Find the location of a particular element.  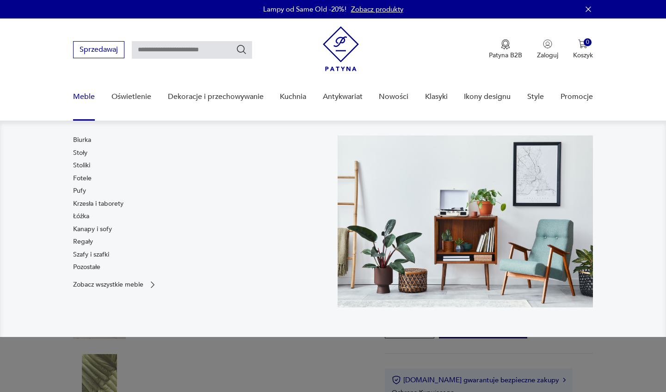

a: Dekoracje i przechowywanie is located at coordinates (215, 97).